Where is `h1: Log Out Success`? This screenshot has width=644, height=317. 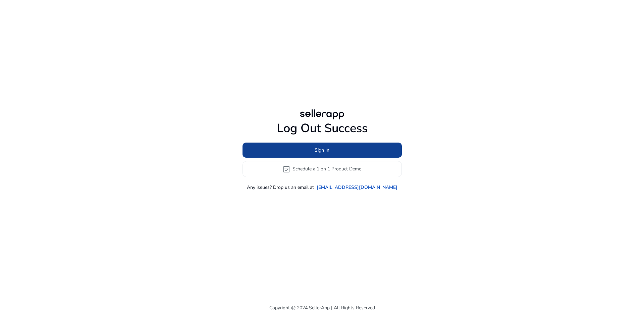
h1: Log Out Success is located at coordinates (322, 129).